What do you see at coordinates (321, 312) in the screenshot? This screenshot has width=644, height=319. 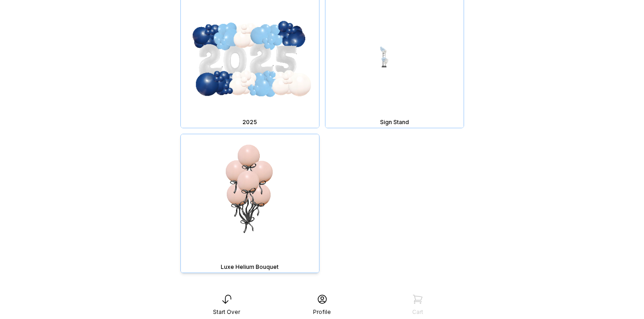 I see `div: Profile` at bounding box center [321, 312].